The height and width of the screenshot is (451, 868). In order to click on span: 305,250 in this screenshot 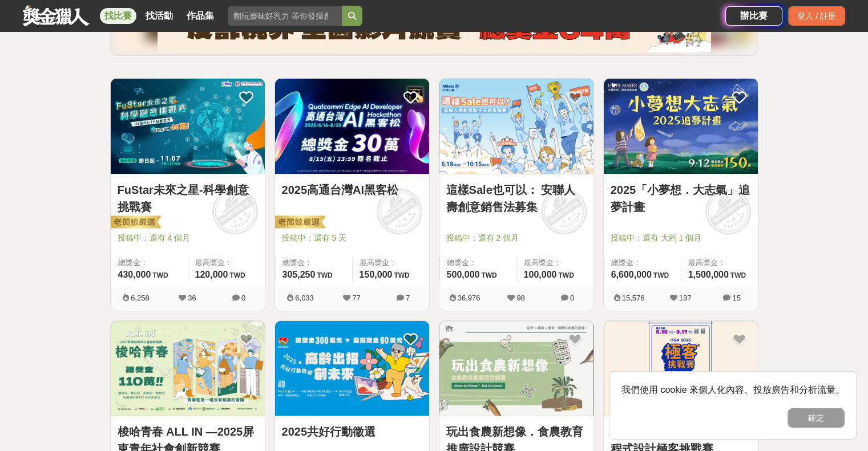, I will do `click(299, 275)`.